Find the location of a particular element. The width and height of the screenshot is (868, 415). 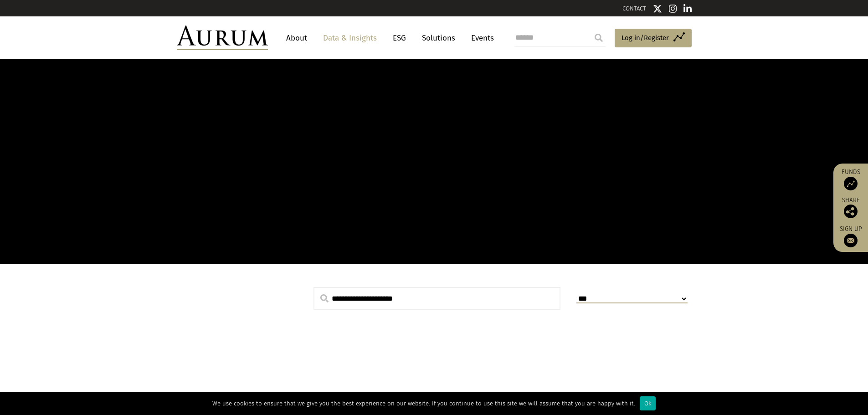

img: Share this post is located at coordinates (851, 211).